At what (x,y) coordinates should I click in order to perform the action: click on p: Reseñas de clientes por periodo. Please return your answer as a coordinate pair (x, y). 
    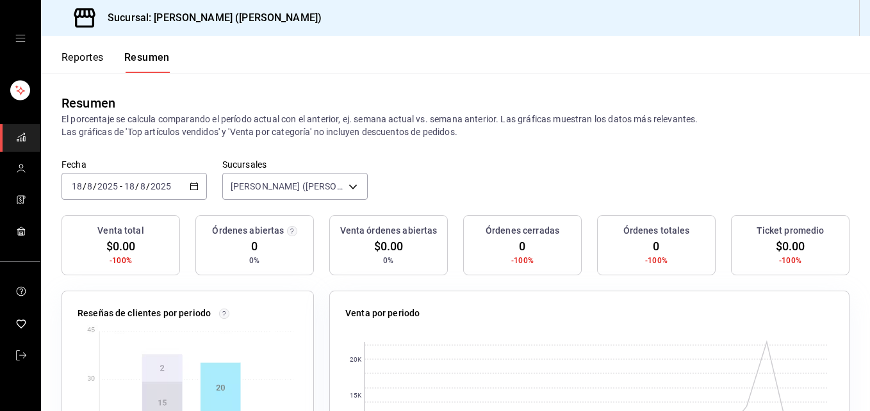
    Looking at the image, I should click on (144, 313).